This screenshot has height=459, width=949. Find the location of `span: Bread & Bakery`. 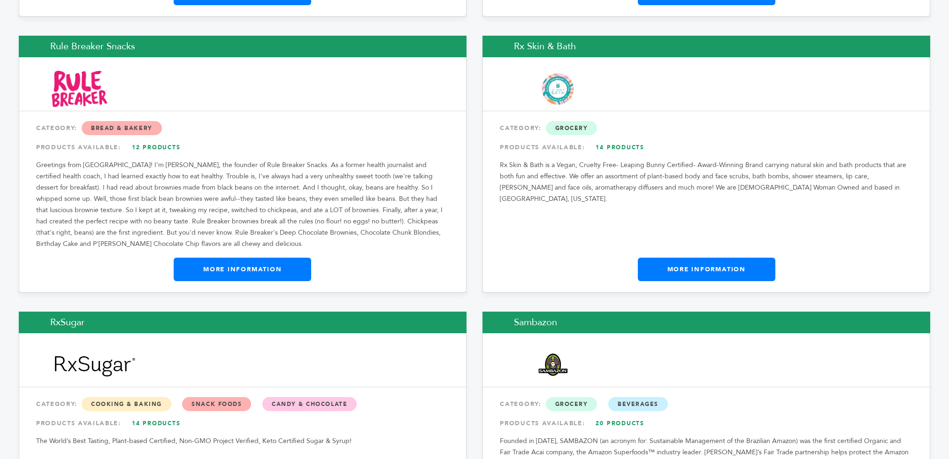

span: Bread & Bakery is located at coordinates (122, 128).